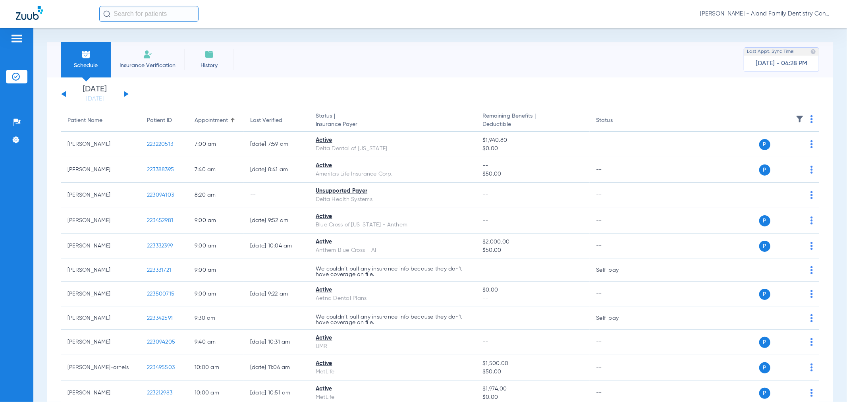  What do you see at coordinates (393, 346) in the screenshot?
I see `div: UMR` at bounding box center [393, 346].